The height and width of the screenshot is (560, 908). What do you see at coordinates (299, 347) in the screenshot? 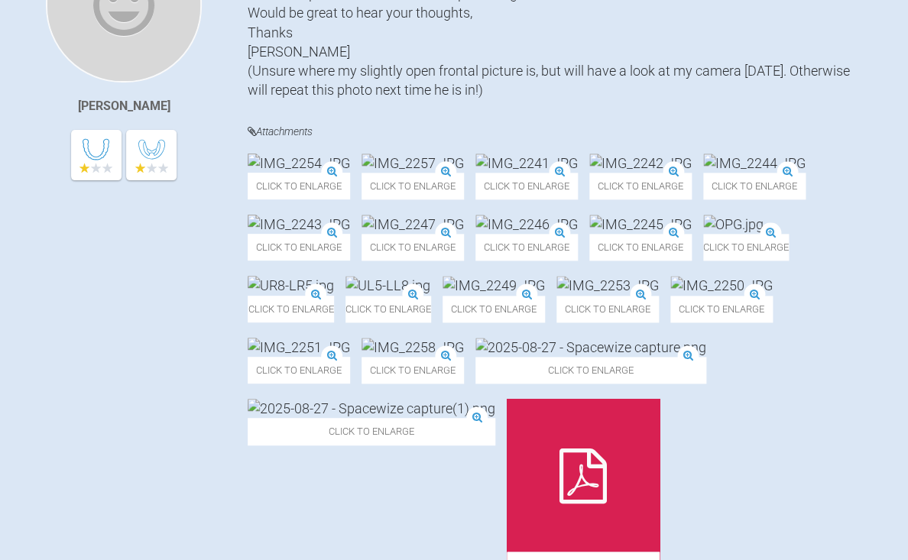
I see `img: IMG_2251.JPG` at bounding box center [299, 347].